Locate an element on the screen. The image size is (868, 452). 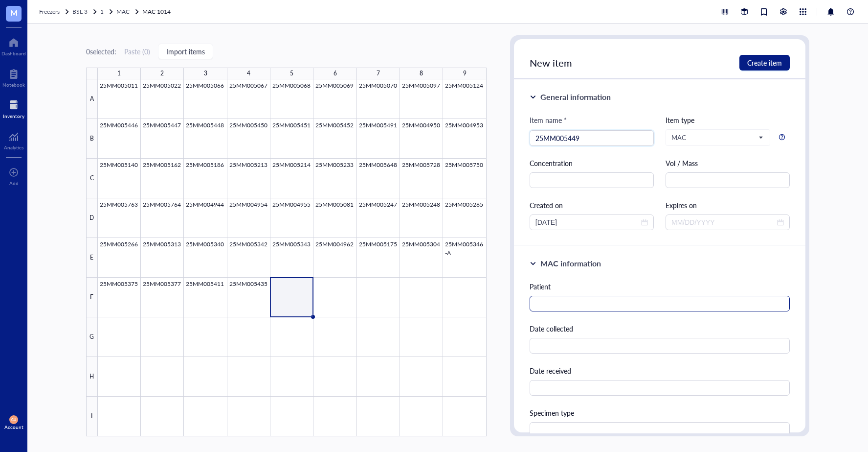
span: Freezers is located at coordinates (49, 11).